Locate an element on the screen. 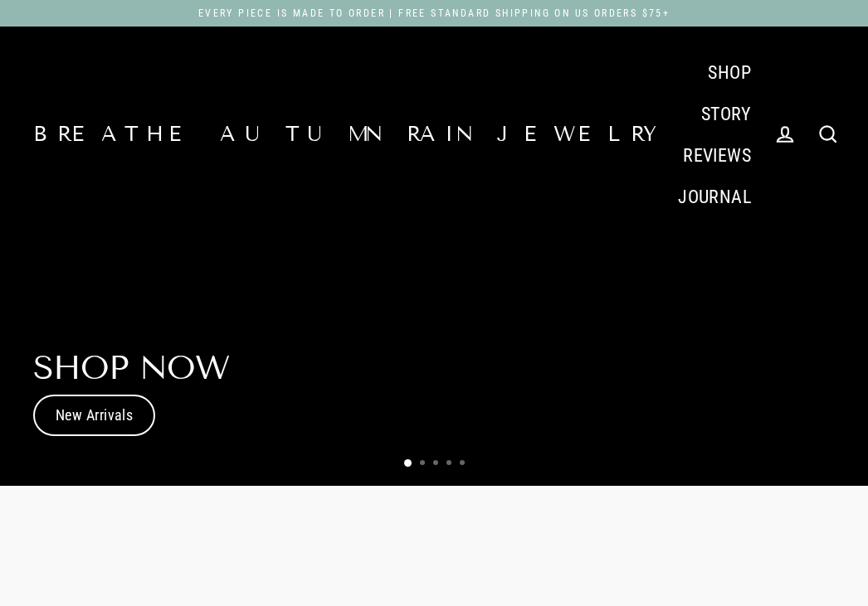 Image resolution: width=868 pixels, height=606 pixels. a: Breathe Autumn Rain Jewelry is located at coordinates (349, 135).